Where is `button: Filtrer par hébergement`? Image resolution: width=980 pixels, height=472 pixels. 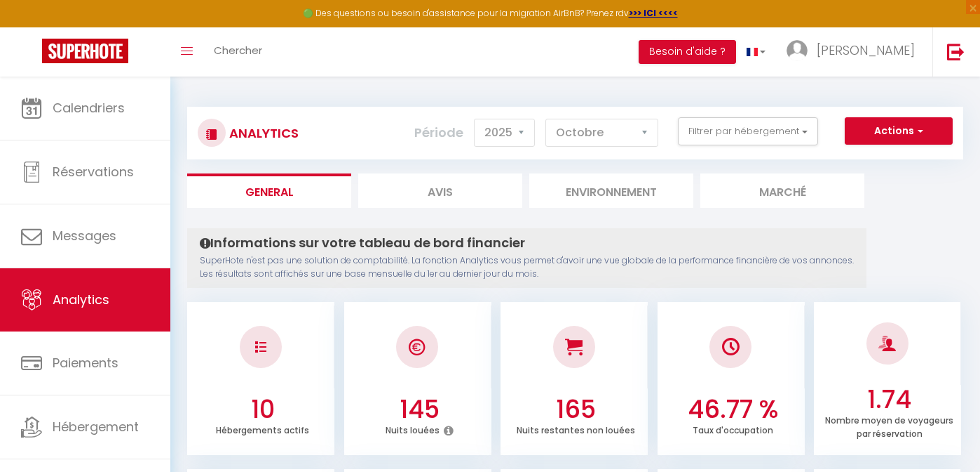
button: Filtrer par hébergement is located at coordinates (748, 132).